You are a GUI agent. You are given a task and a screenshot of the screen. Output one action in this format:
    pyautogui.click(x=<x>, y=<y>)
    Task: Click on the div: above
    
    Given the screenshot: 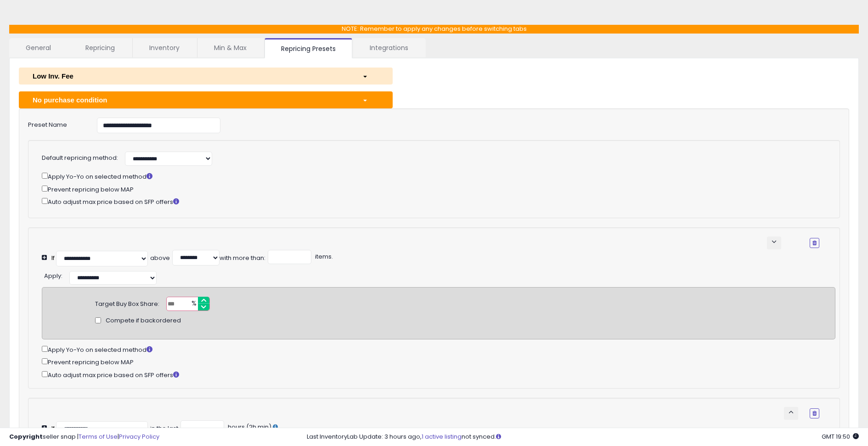 What is the action you would take?
    pyautogui.click(x=160, y=258)
    